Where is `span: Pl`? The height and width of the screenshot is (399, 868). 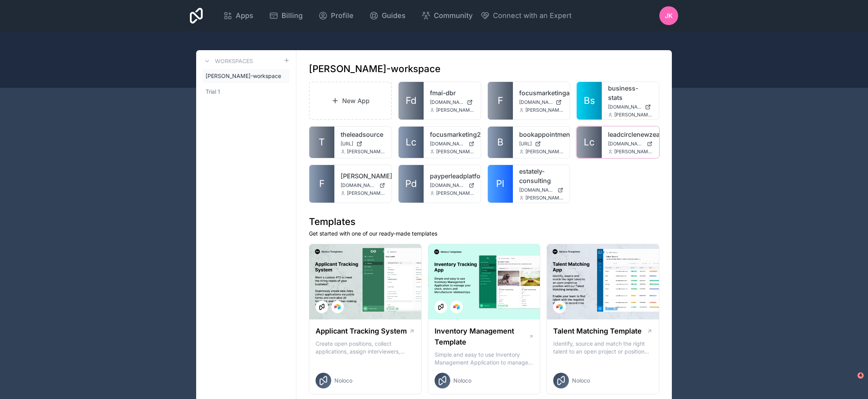 span: Pl is located at coordinates (500, 183).